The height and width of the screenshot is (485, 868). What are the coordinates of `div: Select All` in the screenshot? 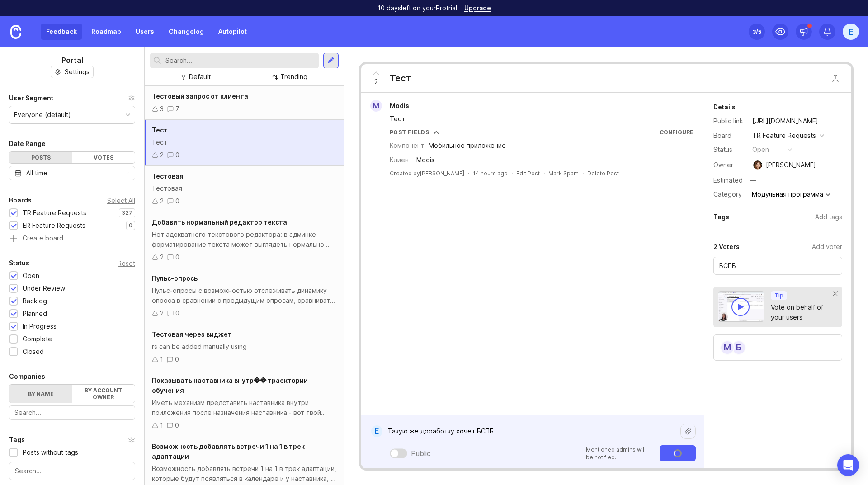 It's located at (121, 201).